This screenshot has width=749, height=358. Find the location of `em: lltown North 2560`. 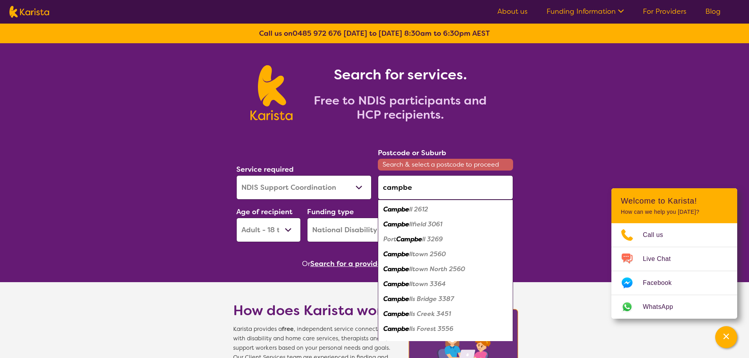

em: lltown North 2560 is located at coordinates (437, 269).